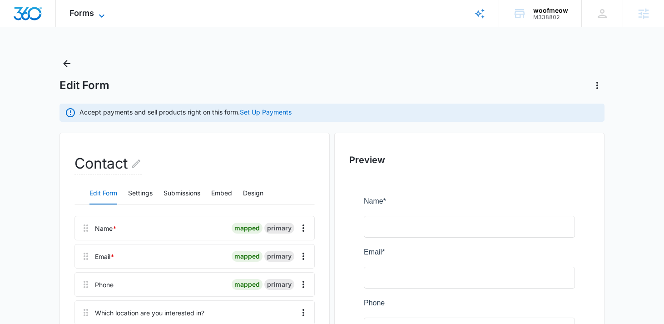 This screenshot has height=324, width=664. What do you see at coordinates (47, 284) in the screenshot?
I see `label: Playground (Derry only)` at bounding box center [47, 284].